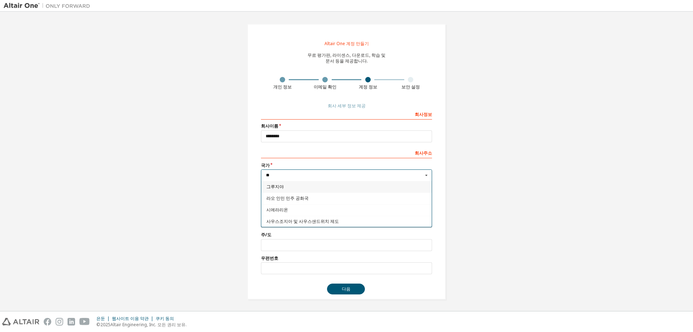  What do you see at coordinates (325, 87) in the screenshot?
I see `font: 이메일 확인` at bounding box center [325, 87].